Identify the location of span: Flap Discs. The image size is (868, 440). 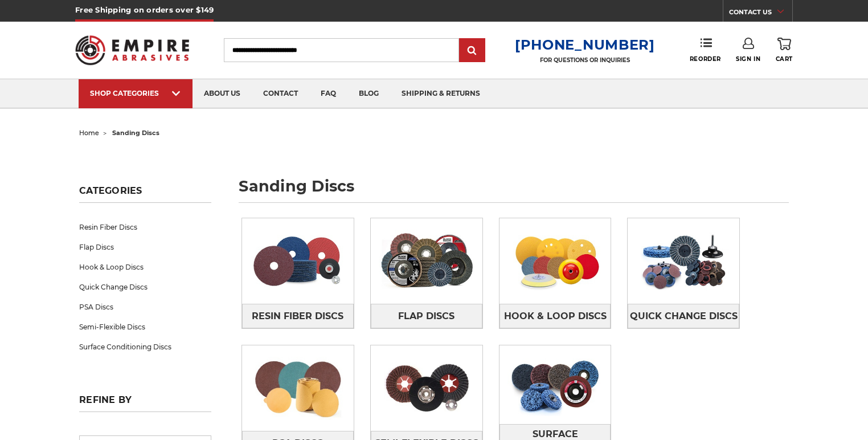
(426, 316).